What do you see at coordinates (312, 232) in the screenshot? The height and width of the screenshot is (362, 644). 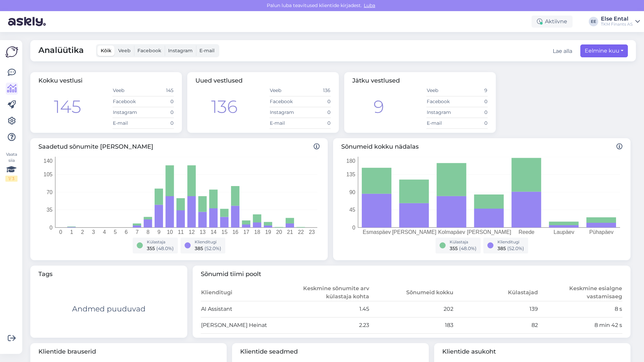 I see `tspan: 23` at bounding box center [312, 232].